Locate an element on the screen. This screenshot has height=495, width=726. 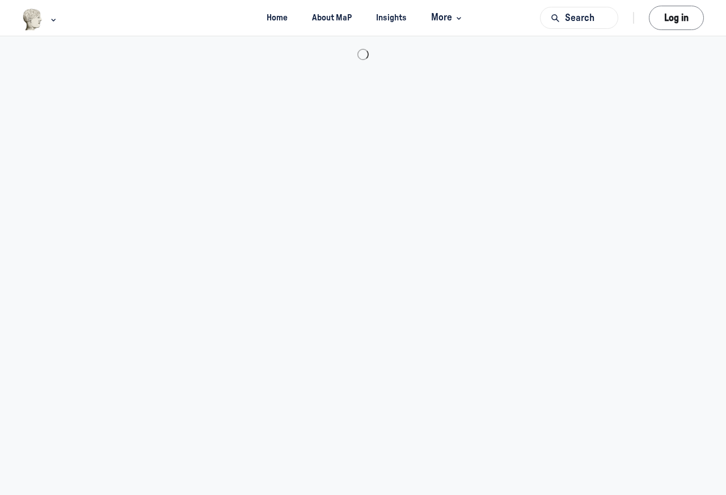
a: About MaP is located at coordinates (331, 18).